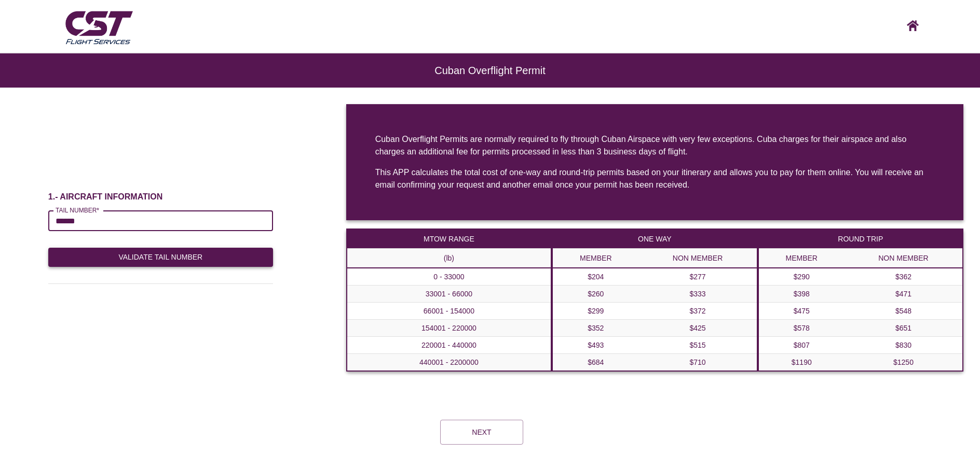  Describe the element at coordinates (860, 239) in the screenshot. I see `th: ROUND TRIP` at that location.